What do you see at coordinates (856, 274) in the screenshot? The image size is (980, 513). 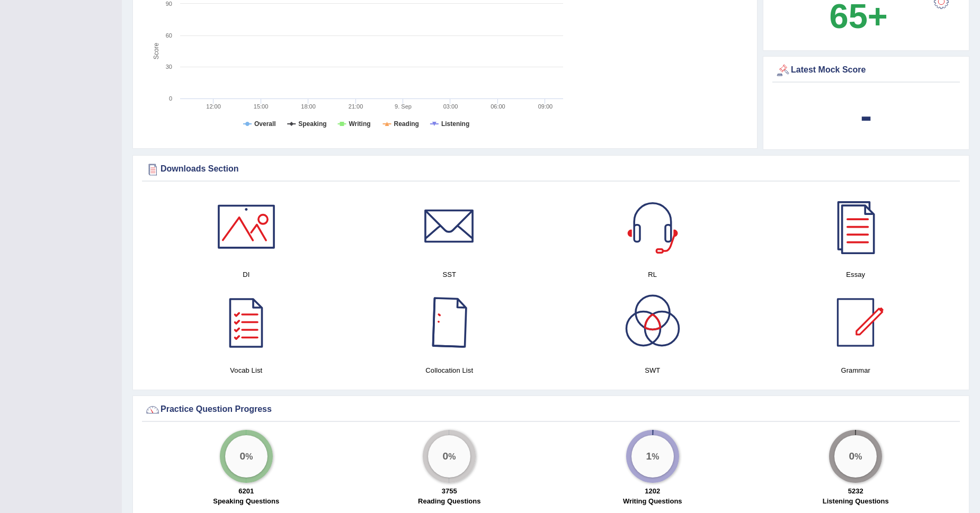 I see `h4: Essay` at bounding box center [856, 274].